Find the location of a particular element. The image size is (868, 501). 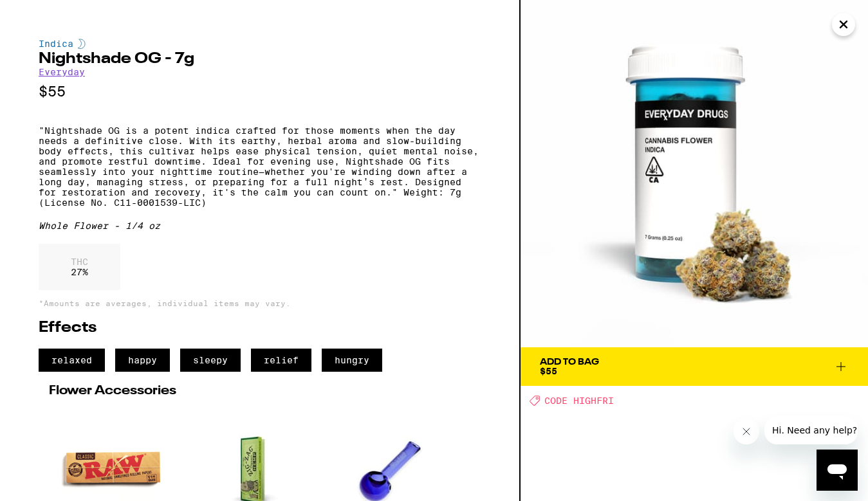

button: Close is located at coordinates (843, 25).